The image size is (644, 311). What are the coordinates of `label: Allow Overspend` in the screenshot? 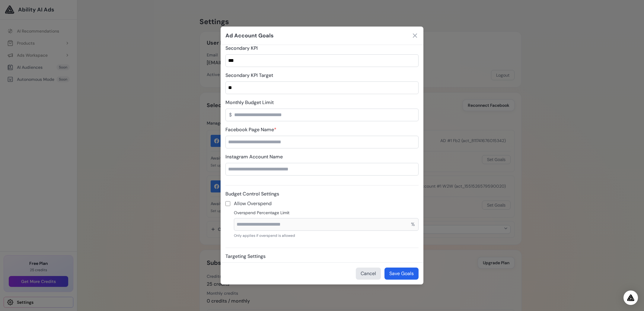 It's located at (252, 204).